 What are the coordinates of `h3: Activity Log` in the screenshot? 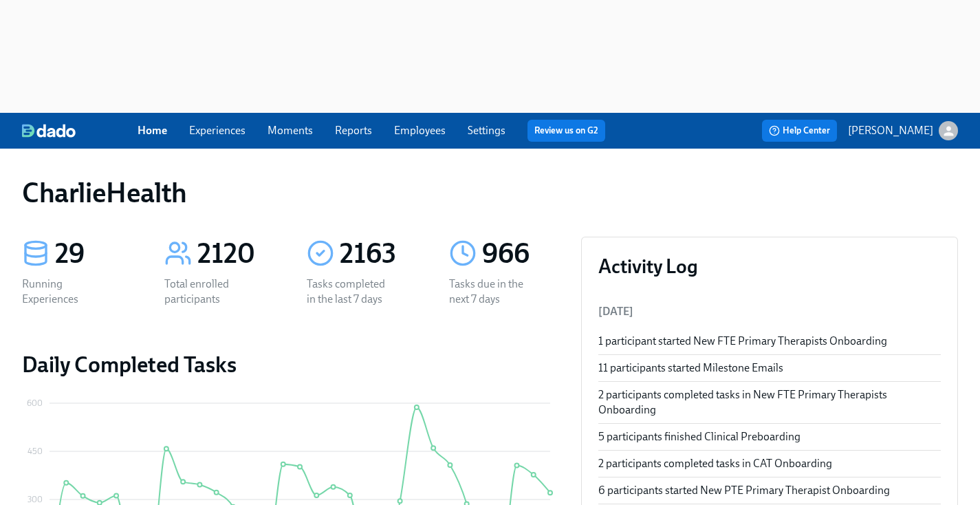 It's located at (770, 266).